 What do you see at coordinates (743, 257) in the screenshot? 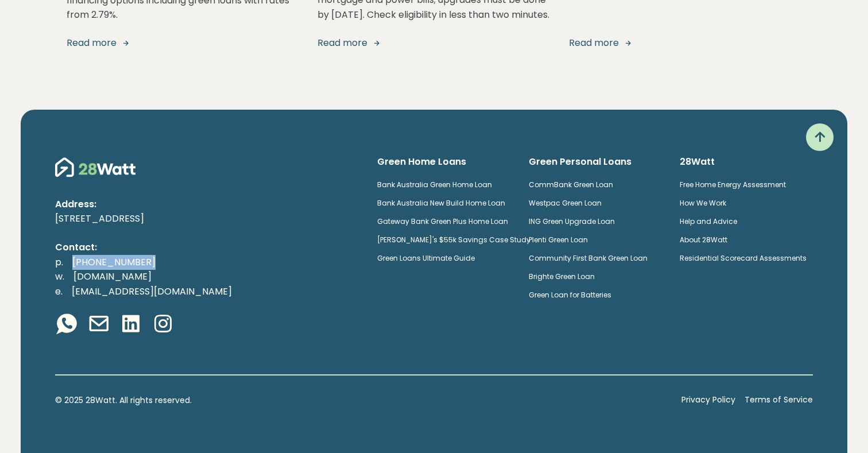
I see `a: Residential Scorecard Assessments` at bounding box center [743, 257].